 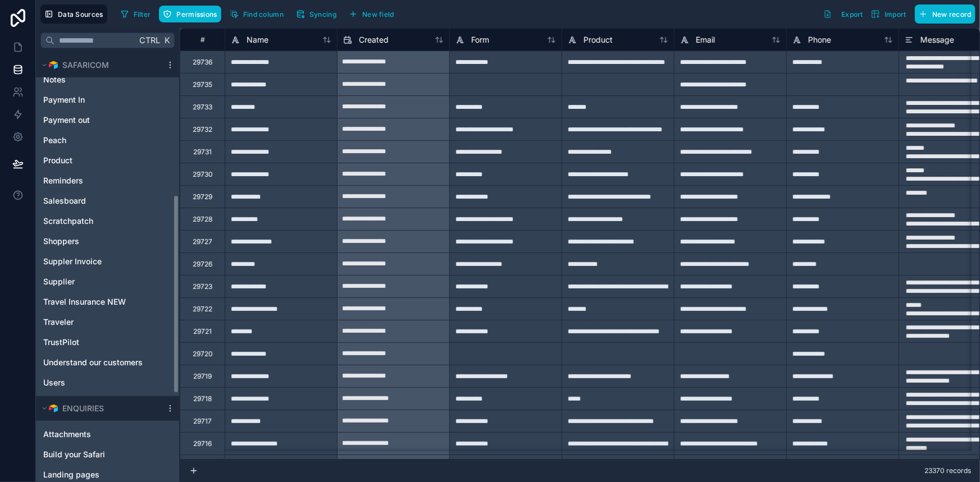 I want to click on span: SAFARICOM, so click(x=85, y=65).